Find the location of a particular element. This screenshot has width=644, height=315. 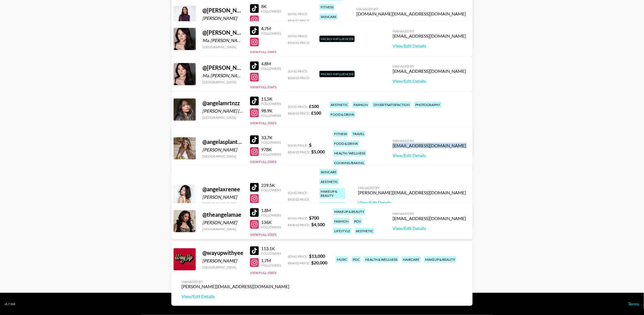

strong: $ 20,000 is located at coordinates (319, 262).